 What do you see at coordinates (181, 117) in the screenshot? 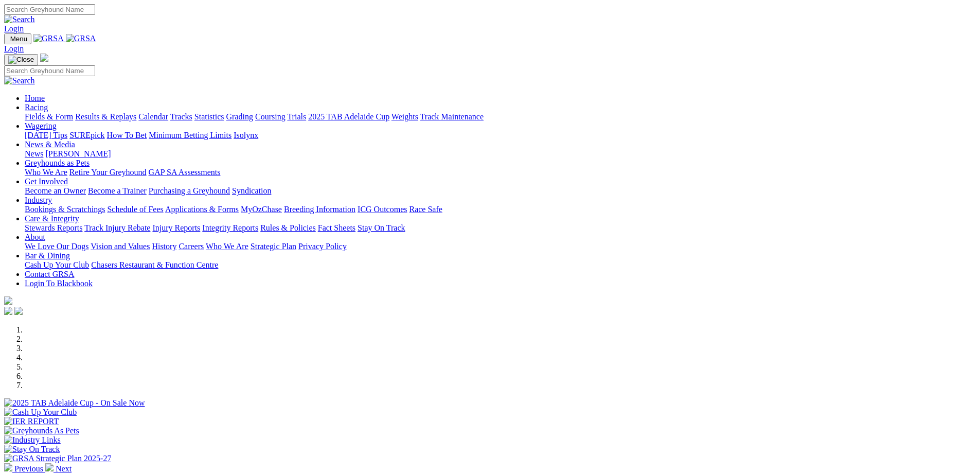
I see `a: Tracks` at bounding box center [181, 117].